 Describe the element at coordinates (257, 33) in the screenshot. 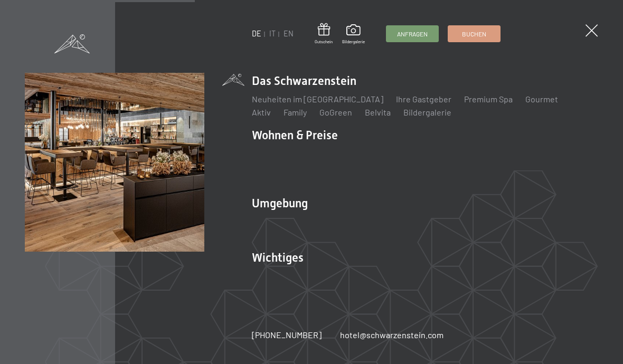

I see `a: DE` at that location.